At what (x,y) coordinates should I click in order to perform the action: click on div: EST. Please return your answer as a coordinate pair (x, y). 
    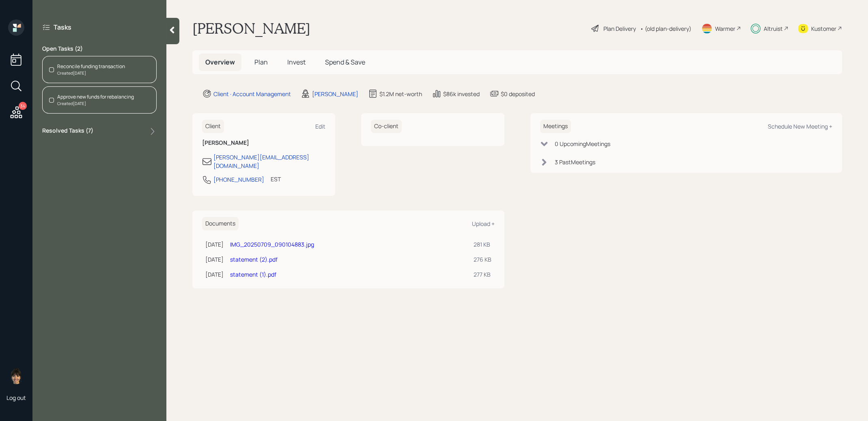
    Looking at the image, I should click on (276, 179).